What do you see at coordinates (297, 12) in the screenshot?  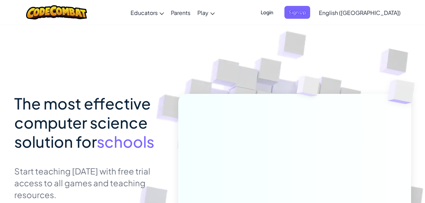 I see `span: Sign Up` at bounding box center [297, 12].